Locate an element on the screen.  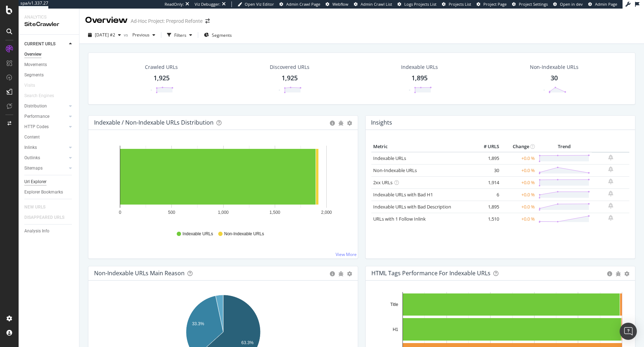
a: View More is located at coordinates (346, 254).